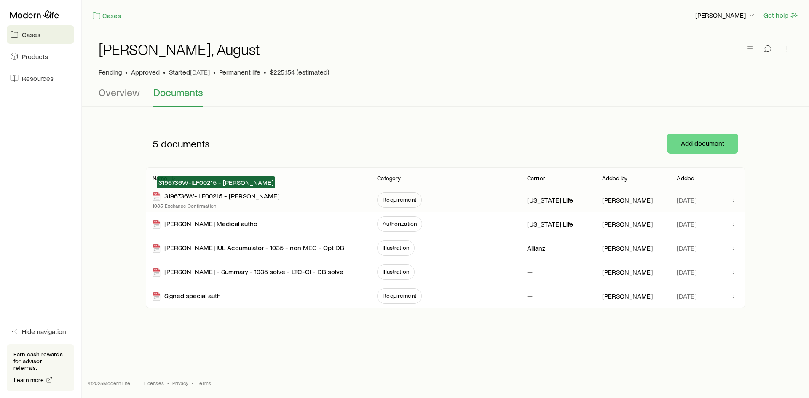  Describe the element at coordinates (29, 380) in the screenshot. I see `span: Learn more` at that location.